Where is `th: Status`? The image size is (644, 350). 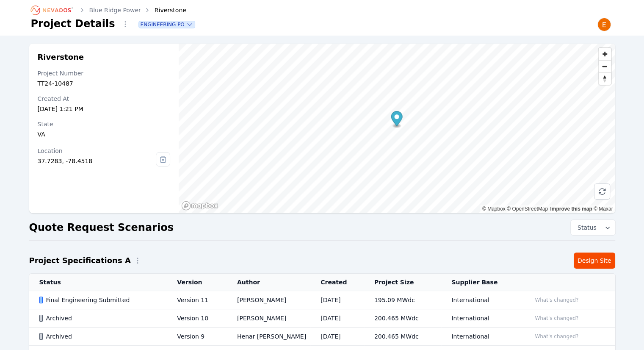
th: Status is located at coordinates (99, 282).